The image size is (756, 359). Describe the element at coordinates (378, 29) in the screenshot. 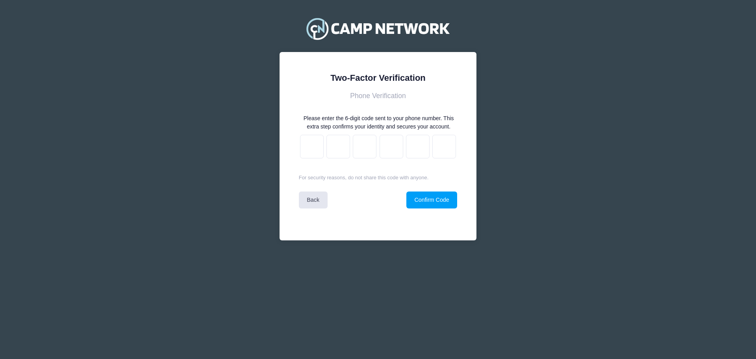

I see `img: Camp Network` at that location.